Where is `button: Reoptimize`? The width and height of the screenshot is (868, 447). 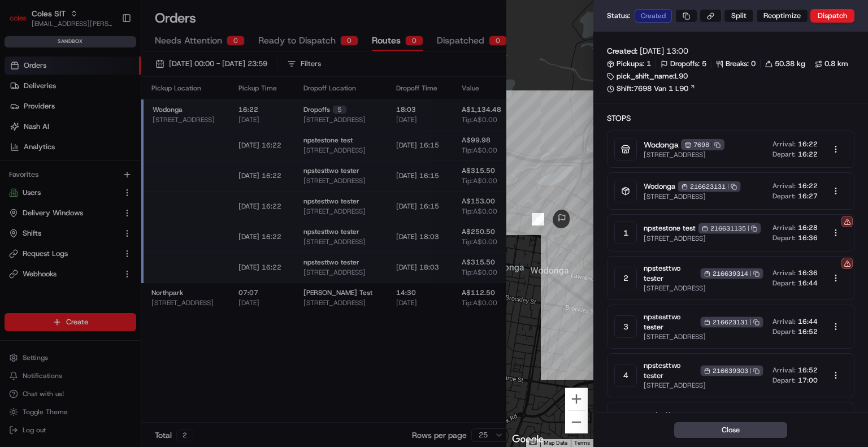
button: Reoptimize is located at coordinates (782, 16).